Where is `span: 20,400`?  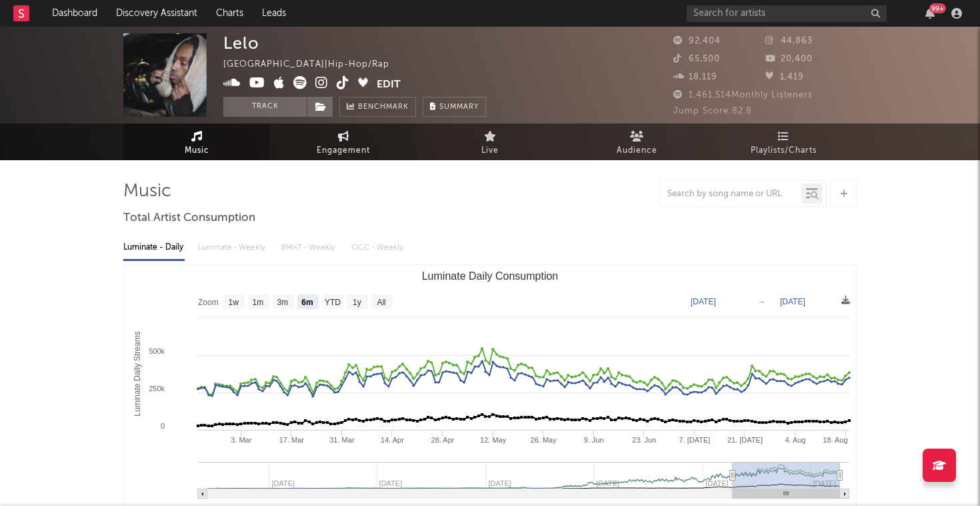 span: 20,400 is located at coordinates (789, 59).